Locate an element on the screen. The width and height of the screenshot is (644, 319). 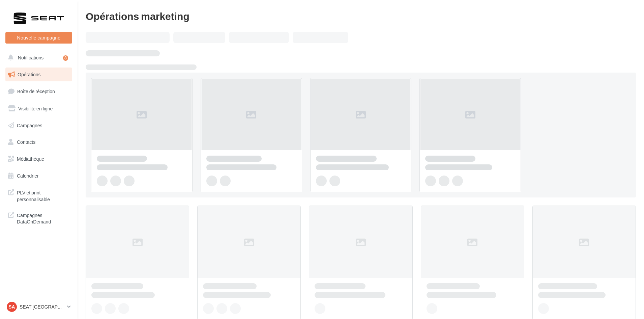
span: Campagnes DataOnDemand is located at coordinates (43, 217).